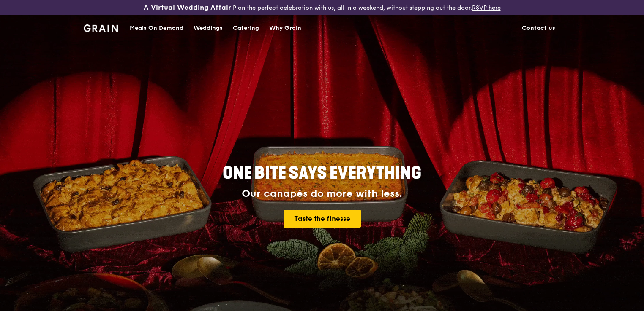 This screenshot has width=644, height=311. I want to click on a: Taste the finesse, so click(322, 219).